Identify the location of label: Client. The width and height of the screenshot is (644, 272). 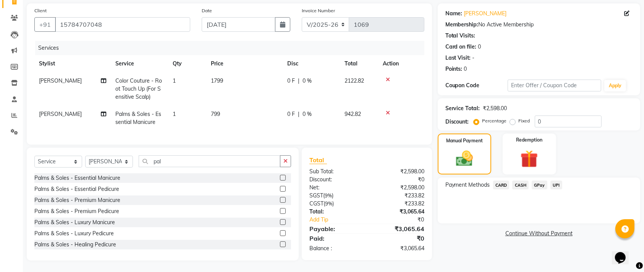
(40, 11).